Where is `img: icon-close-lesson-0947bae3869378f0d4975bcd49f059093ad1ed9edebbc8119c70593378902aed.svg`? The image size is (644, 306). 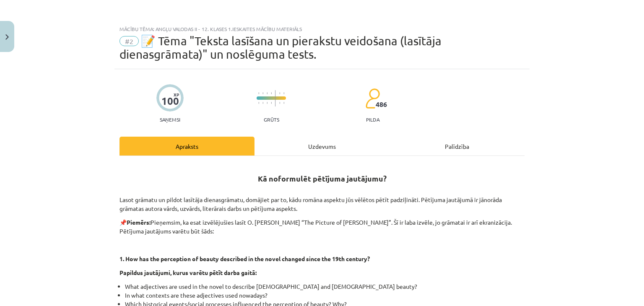 img: icon-close-lesson-0947bae3869378f0d4975bcd49f059093ad1ed9edebbc8119c70593378902aed.svg is located at coordinates (7, 37).